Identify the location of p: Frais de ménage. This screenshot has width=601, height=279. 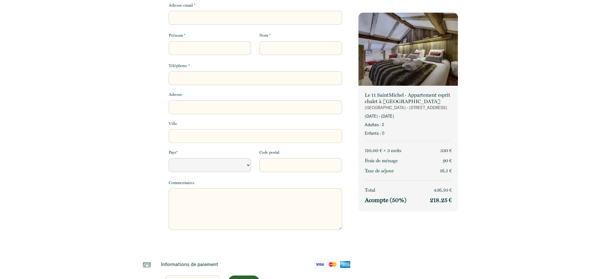
(381, 160).